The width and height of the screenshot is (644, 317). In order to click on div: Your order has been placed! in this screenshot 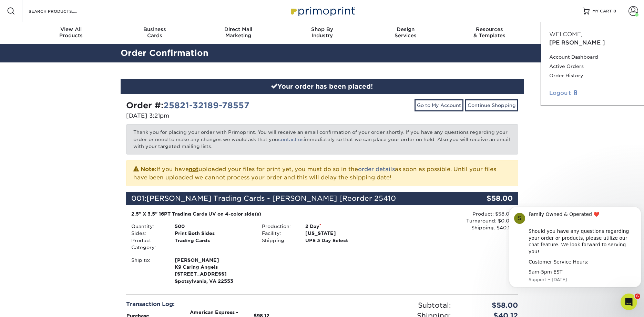, I will do `click(322, 86)`.